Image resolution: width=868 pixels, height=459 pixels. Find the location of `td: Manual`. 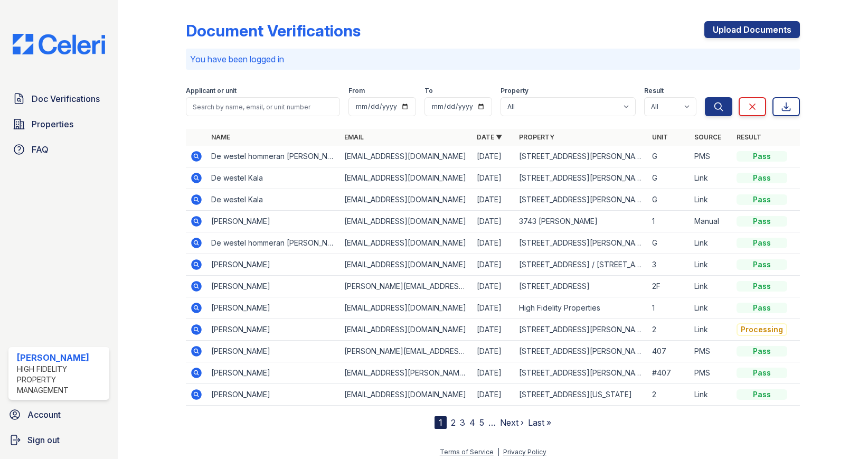

td: Manual is located at coordinates (711, 222).